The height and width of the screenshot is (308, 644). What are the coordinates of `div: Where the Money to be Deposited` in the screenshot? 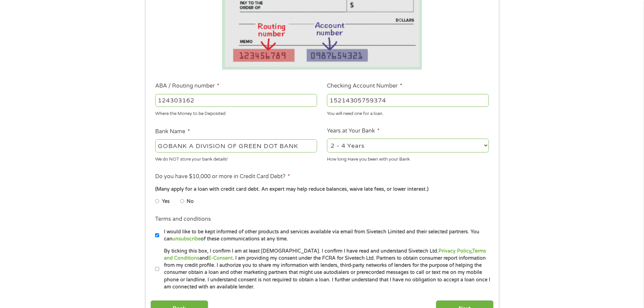 It's located at (236, 113).